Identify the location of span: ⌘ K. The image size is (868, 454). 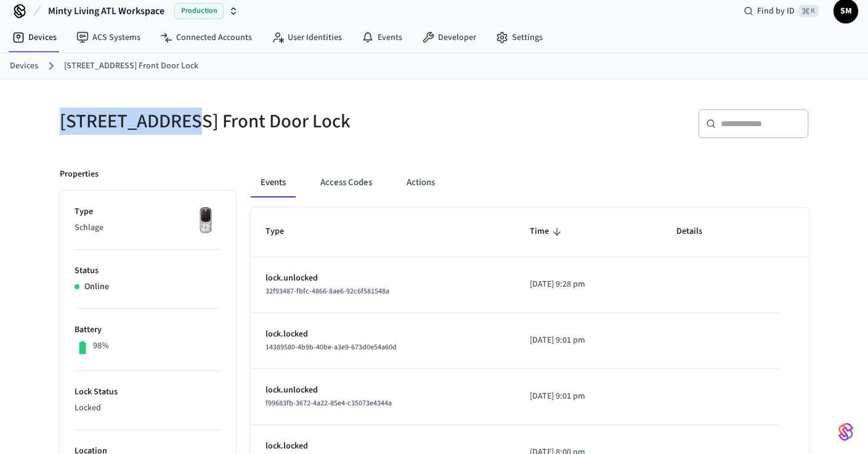
(808, 11).